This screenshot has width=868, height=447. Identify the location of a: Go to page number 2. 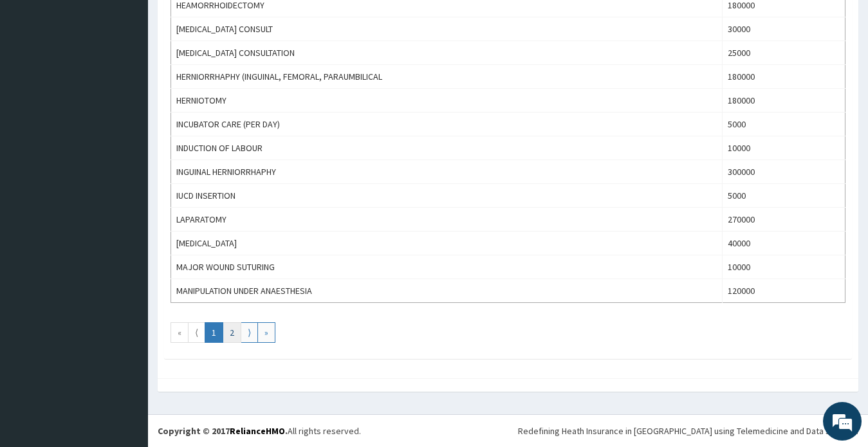
(232, 333).